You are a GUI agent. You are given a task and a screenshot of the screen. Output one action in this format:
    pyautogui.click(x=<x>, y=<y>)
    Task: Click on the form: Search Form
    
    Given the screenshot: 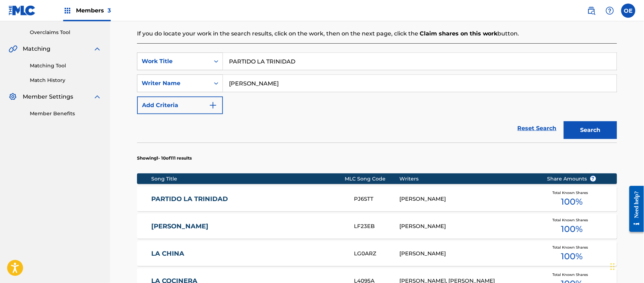 What is the action you would take?
    pyautogui.click(x=377, y=98)
    